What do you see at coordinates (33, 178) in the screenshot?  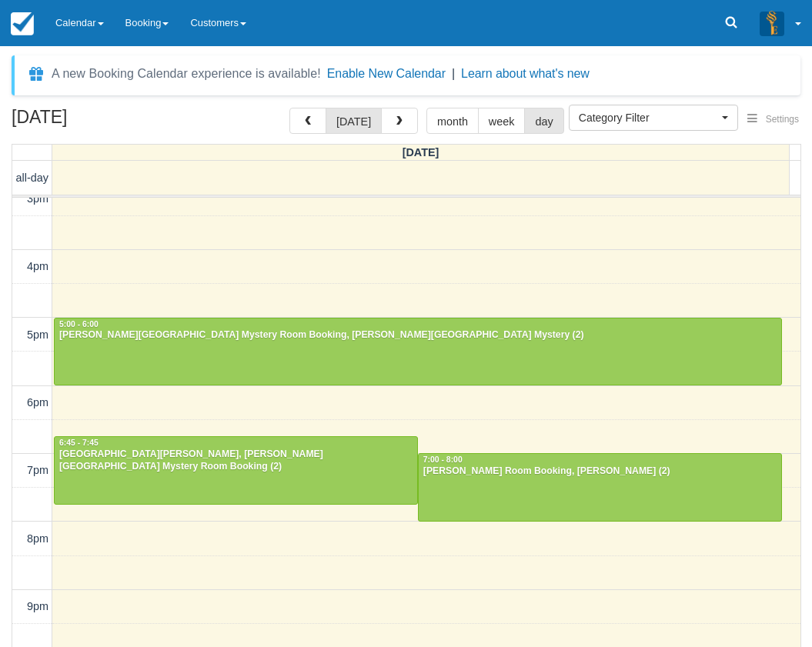 I see `span: all-day` at bounding box center [33, 178].